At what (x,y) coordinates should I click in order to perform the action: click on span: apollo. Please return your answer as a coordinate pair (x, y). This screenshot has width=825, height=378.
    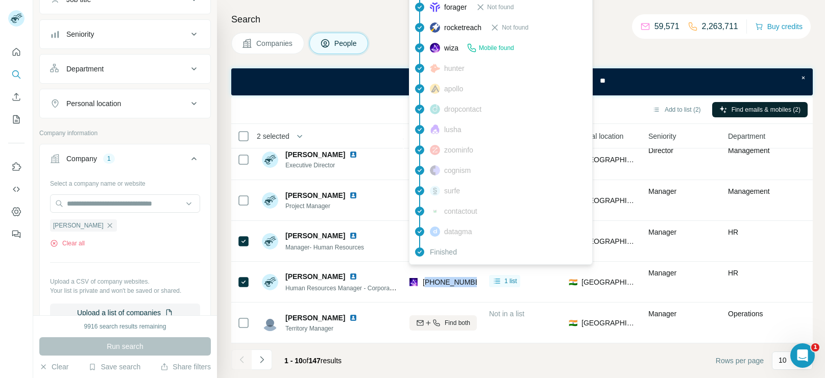
    Looking at the image, I should click on (453, 89).